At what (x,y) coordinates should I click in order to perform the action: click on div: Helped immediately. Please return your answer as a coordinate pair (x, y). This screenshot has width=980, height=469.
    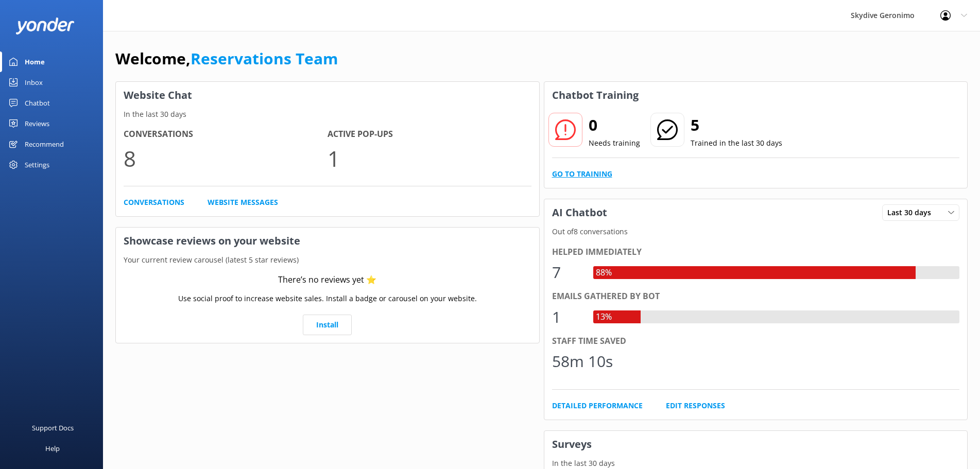
    Looking at the image, I should click on (756, 252).